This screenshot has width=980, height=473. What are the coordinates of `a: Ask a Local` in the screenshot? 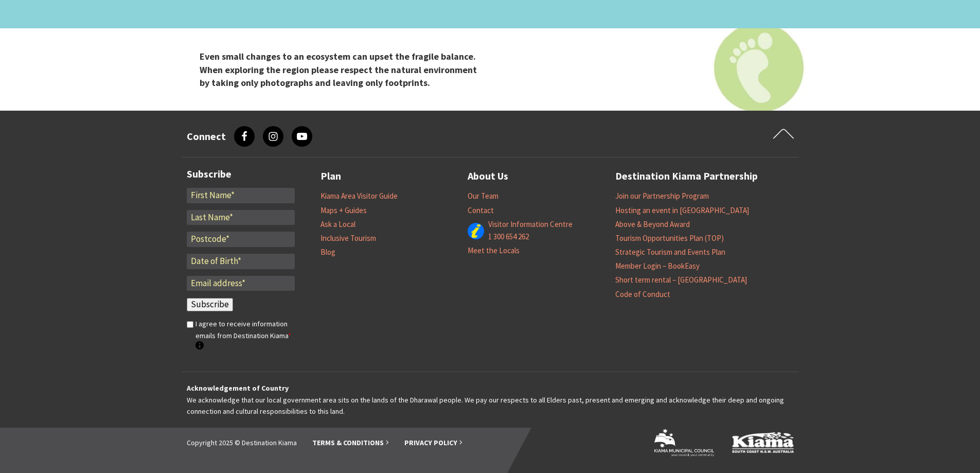 It's located at (338, 224).